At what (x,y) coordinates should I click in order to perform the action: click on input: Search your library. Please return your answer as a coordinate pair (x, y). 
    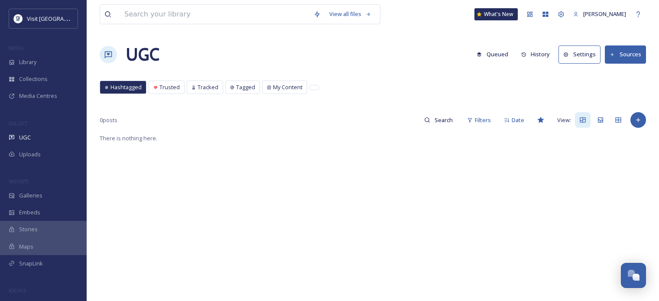
    Looking at the image, I should click on (215, 14).